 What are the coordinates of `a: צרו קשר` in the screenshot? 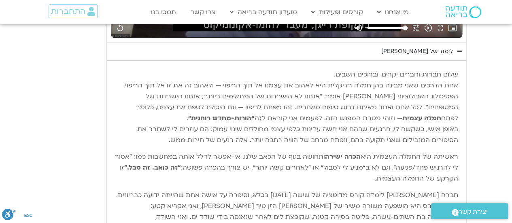 It's located at (203, 12).